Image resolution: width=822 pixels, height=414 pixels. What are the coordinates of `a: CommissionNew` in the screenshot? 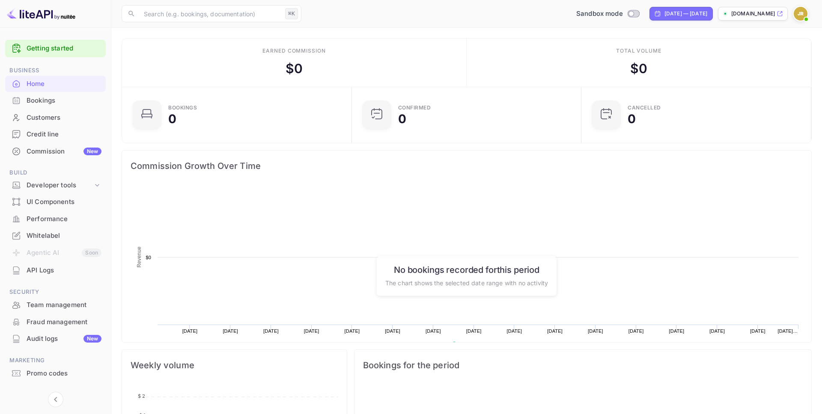 It's located at (55, 151).